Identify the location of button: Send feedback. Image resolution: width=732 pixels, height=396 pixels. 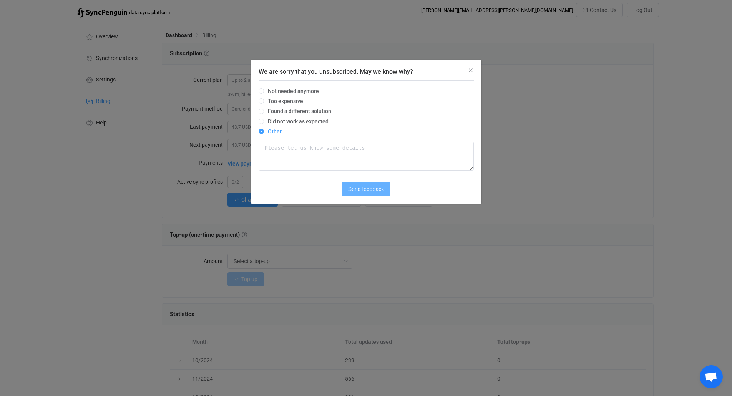
(366, 189).